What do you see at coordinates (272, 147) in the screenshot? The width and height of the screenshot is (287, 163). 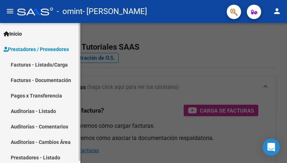 I see `div: Open Intercom Messenger` at bounding box center [272, 147].